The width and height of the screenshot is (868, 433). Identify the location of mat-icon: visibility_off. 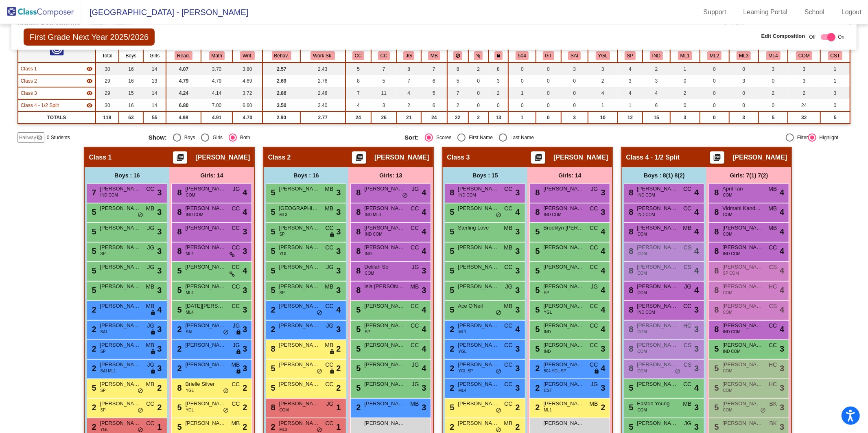
(39, 137).